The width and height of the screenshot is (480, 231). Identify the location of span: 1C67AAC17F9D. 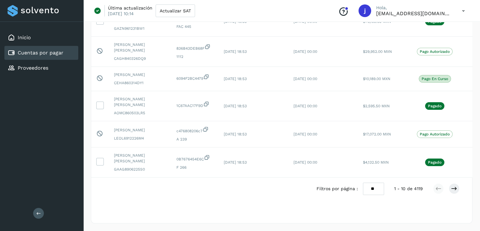
(195, 105).